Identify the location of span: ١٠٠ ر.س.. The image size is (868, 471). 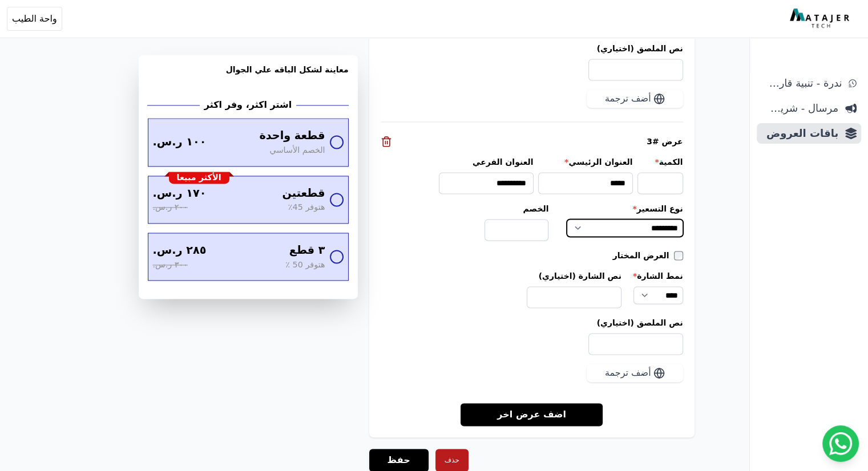
(180, 142).